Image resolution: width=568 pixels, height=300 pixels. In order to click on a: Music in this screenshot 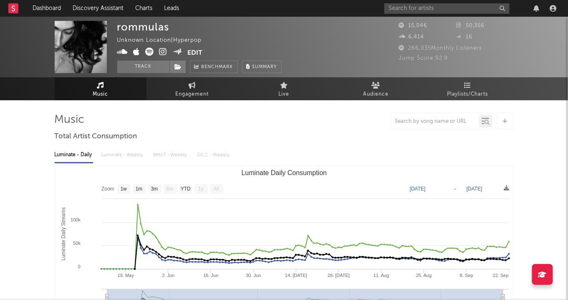, I will do `click(101, 89)`.